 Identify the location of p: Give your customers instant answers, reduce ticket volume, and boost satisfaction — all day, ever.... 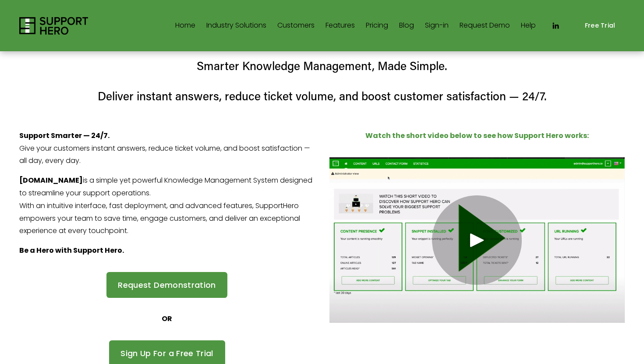
(167, 149).